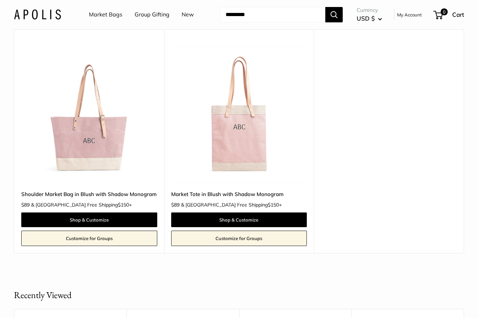  I want to click on a: Market Tote in Blush with Shadow Monogram, so click(239, 194).